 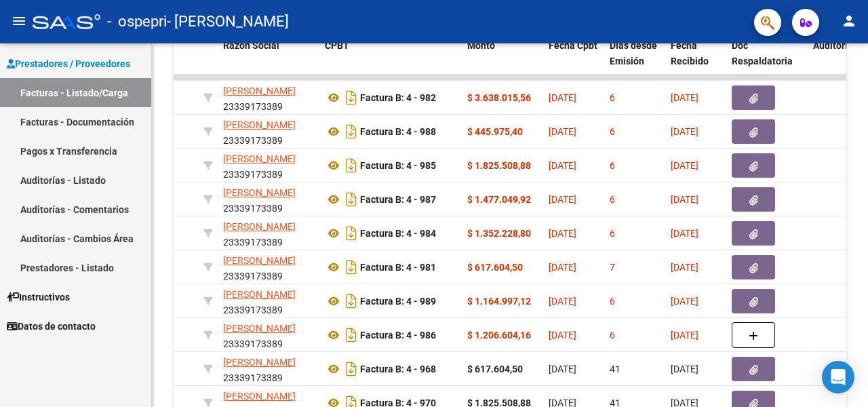 What do you see at coordinates (399, 234) in the screenshot?
I see `strong: Factura B: 4 - 984` at bounding box center [399, 234].